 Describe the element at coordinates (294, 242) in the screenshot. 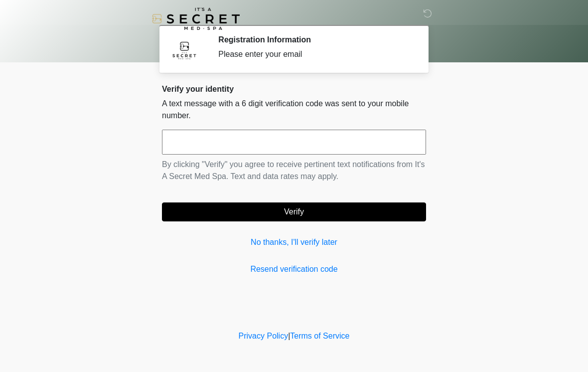

I see `a: No thanks, I'll verify later` at that location.